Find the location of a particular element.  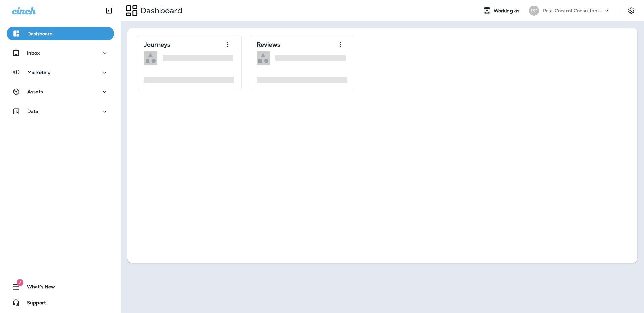

span: 7 is located at coordinates (20, 283).